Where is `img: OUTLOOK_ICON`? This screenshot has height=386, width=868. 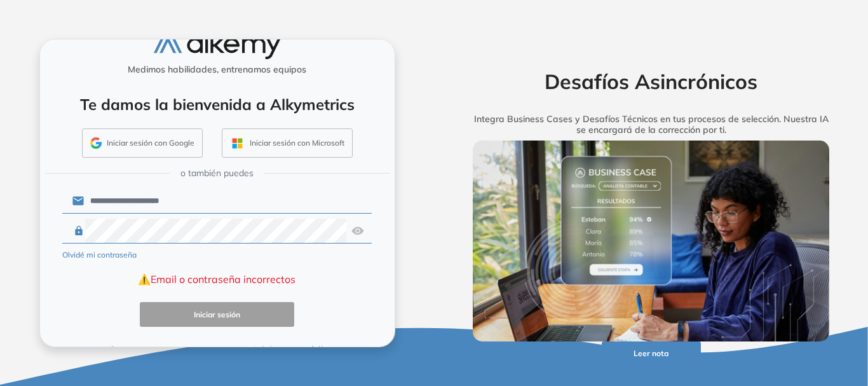
img: OUTLOOK_ICON is located at coordinates (237, 143).